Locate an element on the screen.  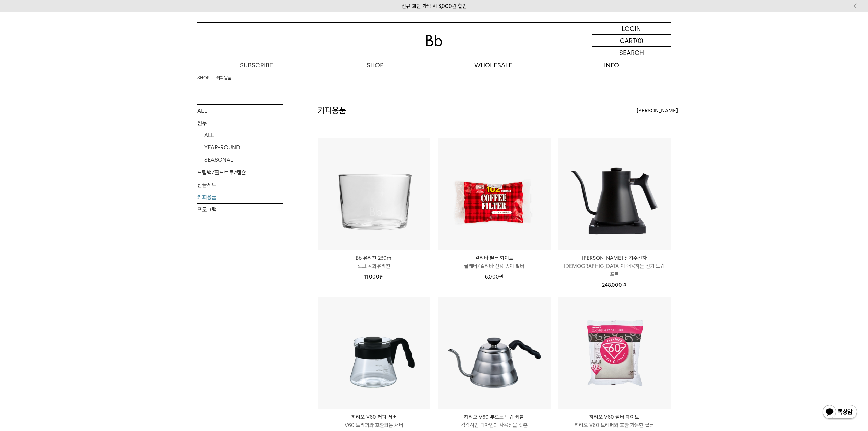
img: 로고 is located at coordinates (434, 41).